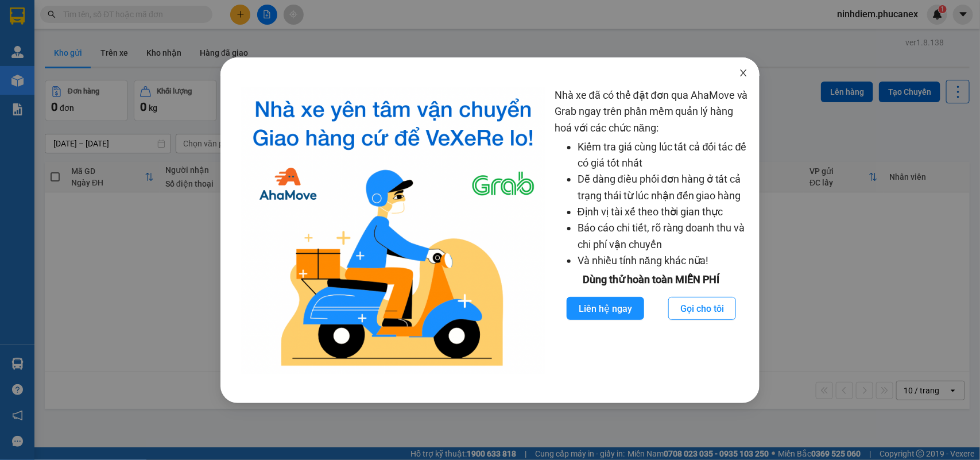  What do you see at coordinates (744, 74) in the screenshot?
I see `button: Close` at bounding box center [744, 74].